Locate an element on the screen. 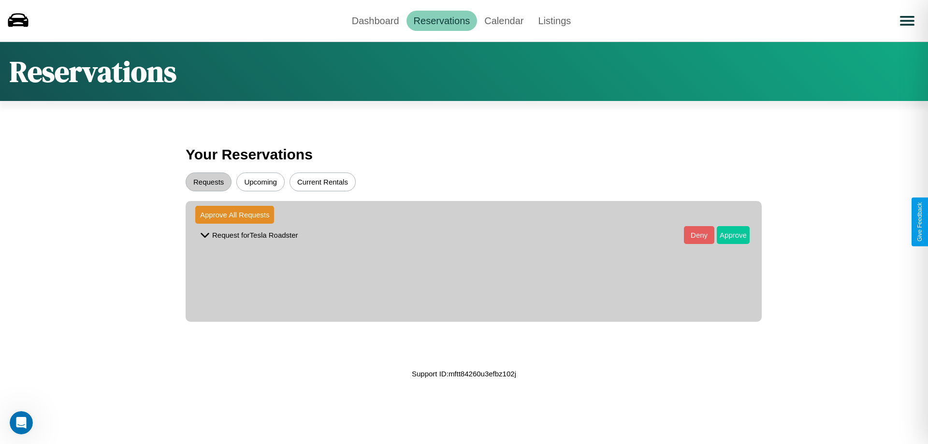 The image size is (928, 444). h1: Reservations is located at coordinates (93, 72).